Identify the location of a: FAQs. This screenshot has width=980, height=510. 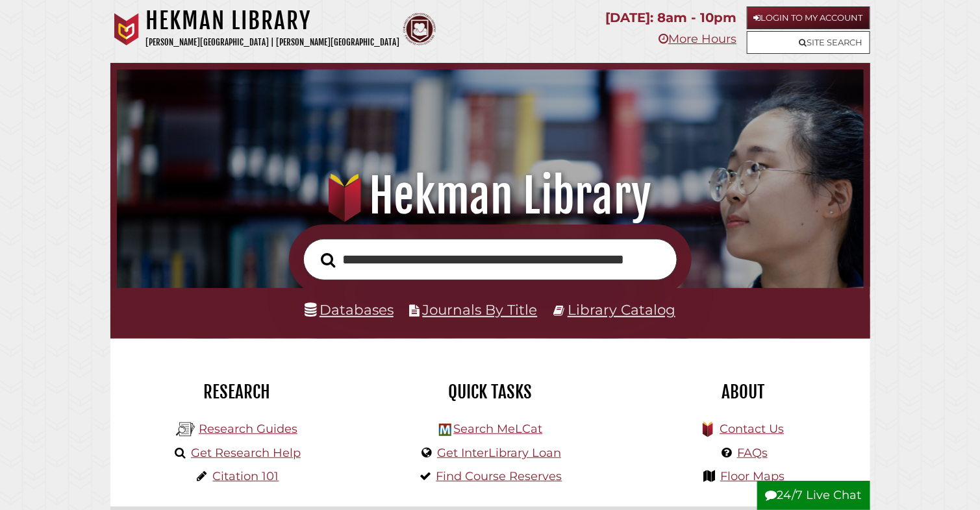
(752, 453).